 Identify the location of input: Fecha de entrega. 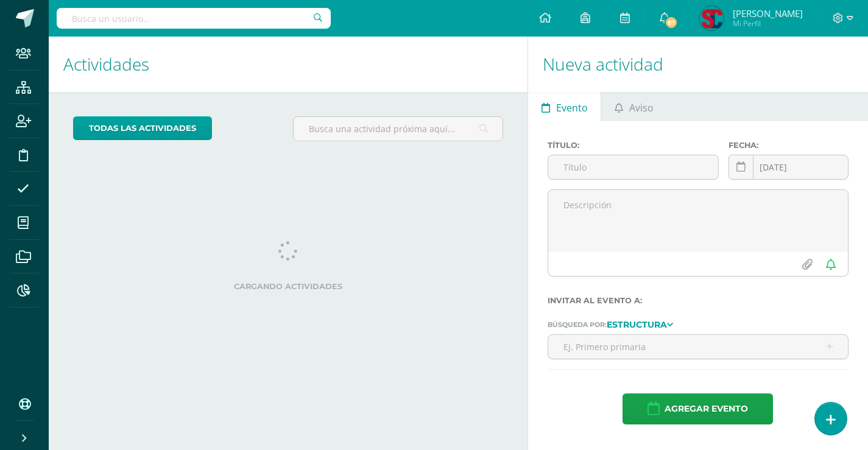
(788, 167).